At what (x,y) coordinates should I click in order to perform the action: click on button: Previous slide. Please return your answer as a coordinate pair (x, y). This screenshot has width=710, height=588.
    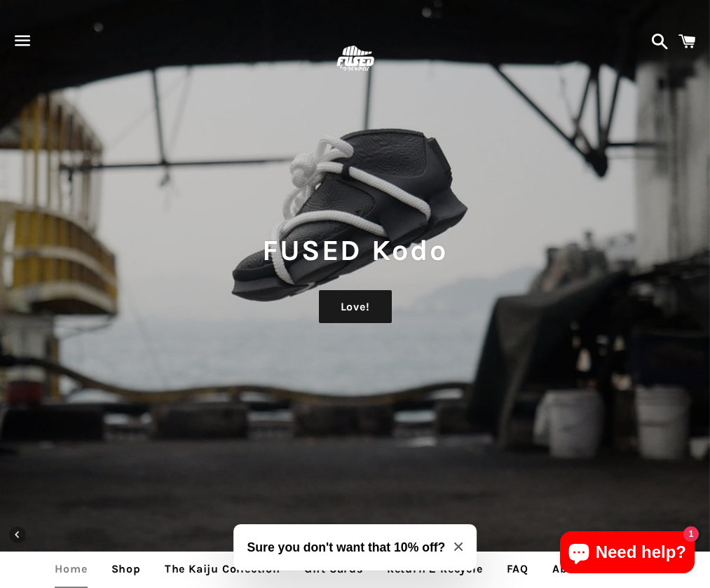
    Looking at the image, I should click on (18, 535).